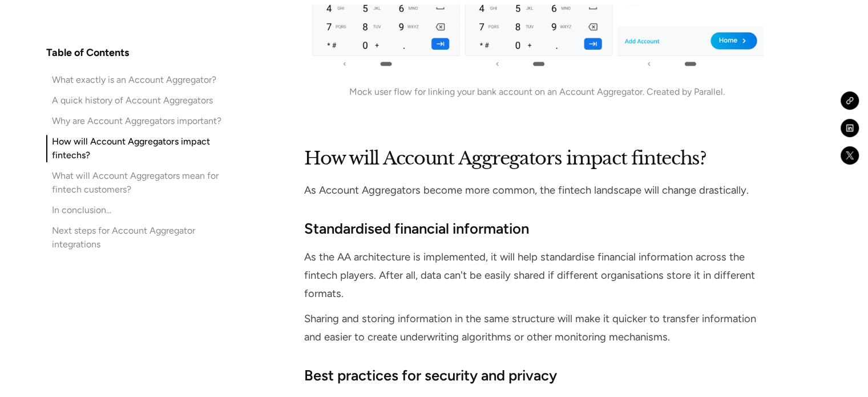 This screenshot has width=868, height=397. I want to click on p: Sharing and storing information in the same structure will make it quicker to transfer informatio..., so click(537, 328).